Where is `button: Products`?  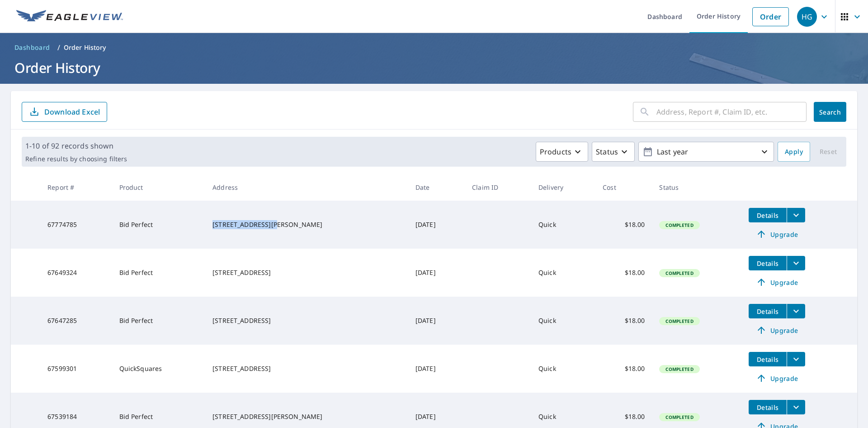
button: Products is located at coordinates (563, 152).